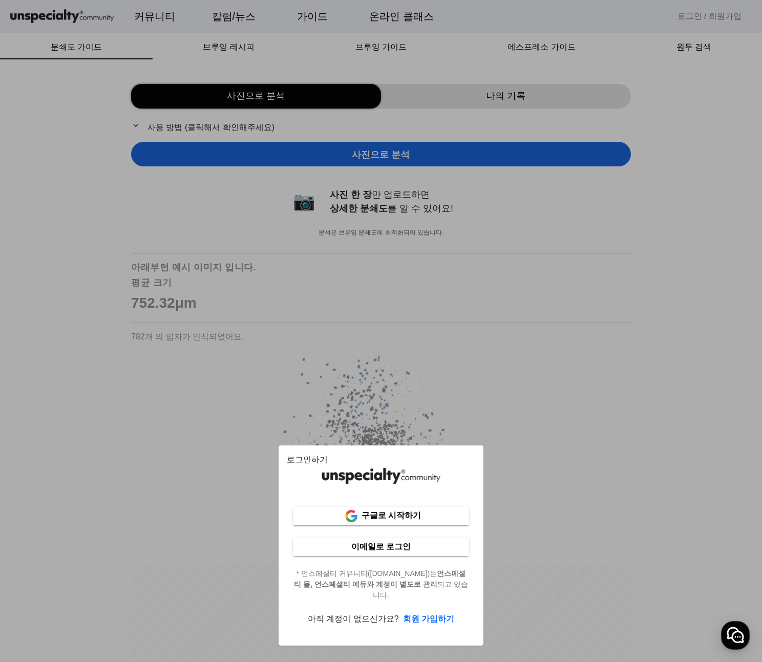 This screenshot has width=762, height=662. What do you see at coordinates (35, 344) in the screenshot?
I see `span: 홈` at bounding box center [35, 344].